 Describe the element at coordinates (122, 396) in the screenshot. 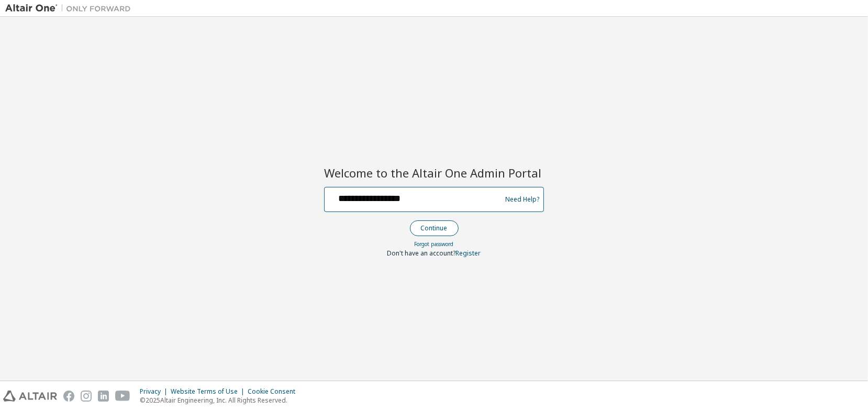

I see `img: youtube.svg` at that location.